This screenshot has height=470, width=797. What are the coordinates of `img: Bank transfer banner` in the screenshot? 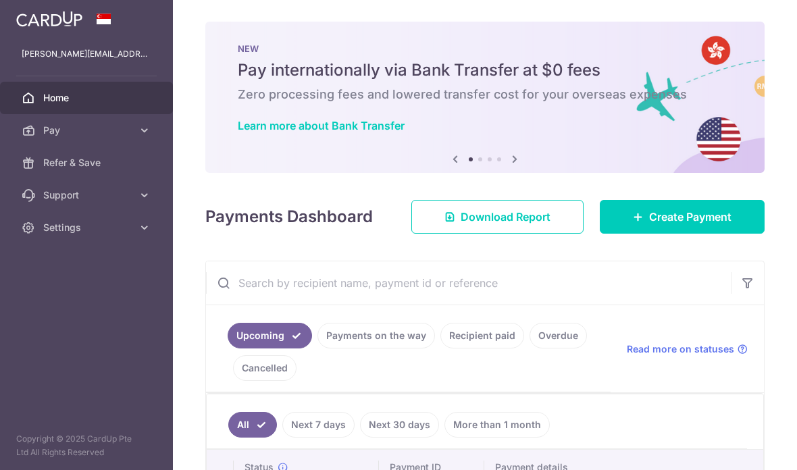 It's located at (485, 97).